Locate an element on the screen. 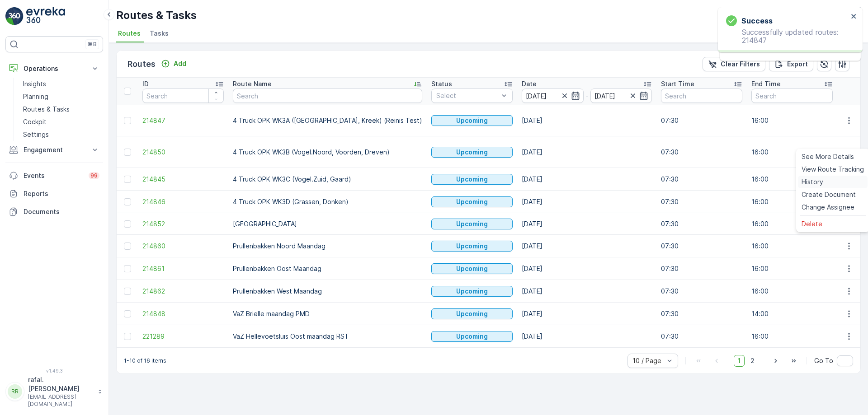  span: 214846 is located at coordinates (183, 202).